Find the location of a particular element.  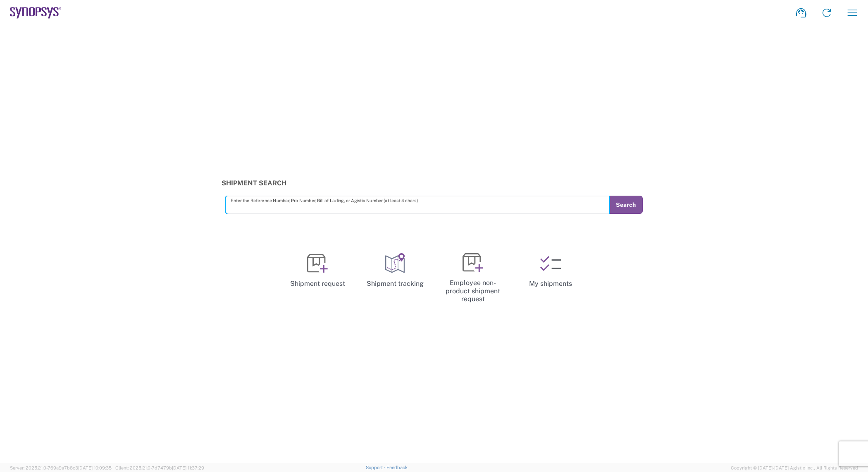

a: Employee non-product shipment request is located at coordinates (473, 277).